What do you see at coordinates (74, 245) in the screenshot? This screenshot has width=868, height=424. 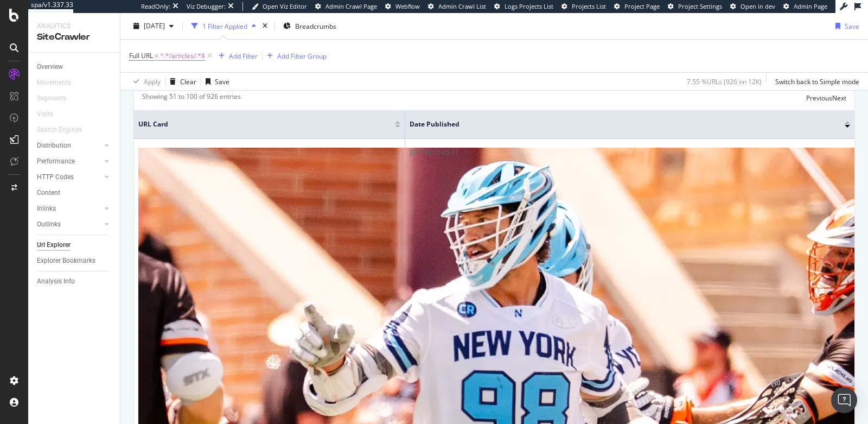 I see `a: Url Explorer` at bounding box center [74, 245].